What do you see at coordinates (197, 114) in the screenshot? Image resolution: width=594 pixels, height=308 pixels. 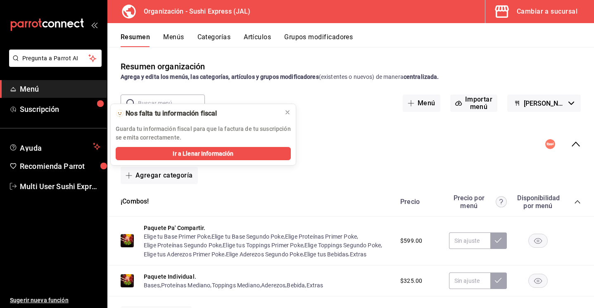 I see `div: 🫥 Nos falta tu información fiscal` at bounding box center [197, 114].